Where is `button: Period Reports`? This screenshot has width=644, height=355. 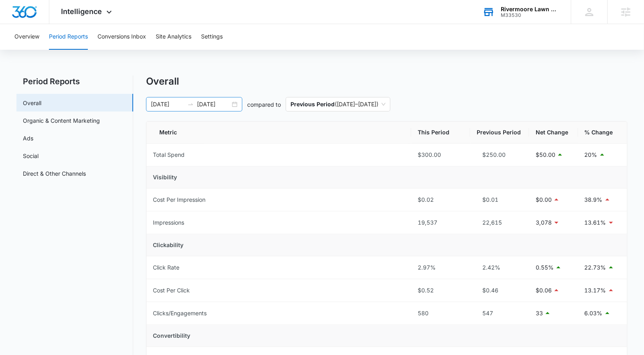
button: Period Reports is located at coordinates (68, 37).